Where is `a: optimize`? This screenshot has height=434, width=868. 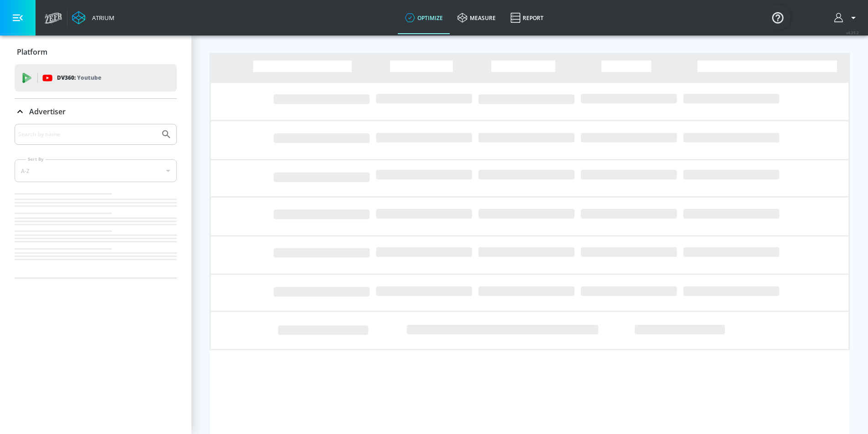
a: optimize is located at coordinates (424, 18).